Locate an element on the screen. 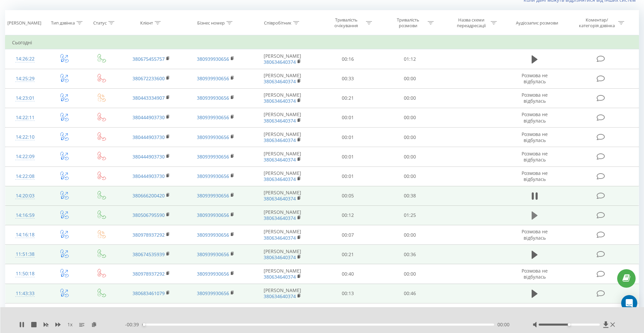 The image size is (644, 333). a: 380443334907 is located at coordinates (148, 98).